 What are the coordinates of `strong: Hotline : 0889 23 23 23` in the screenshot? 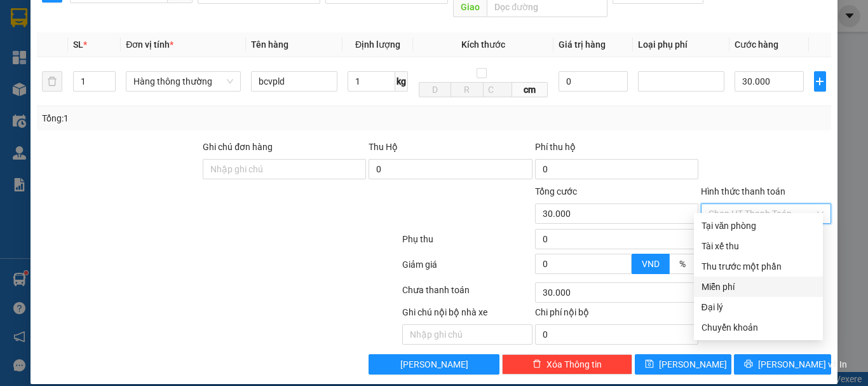 It's located at (186, 58).